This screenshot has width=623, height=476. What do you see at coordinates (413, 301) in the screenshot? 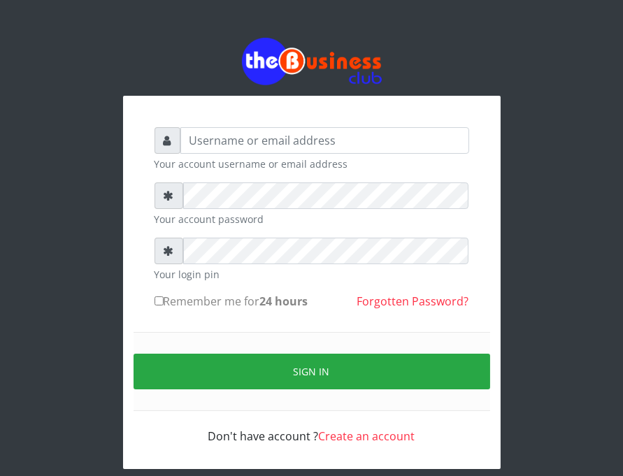
I see `a: Forgotten Password?` at bounding box center [413, 301].